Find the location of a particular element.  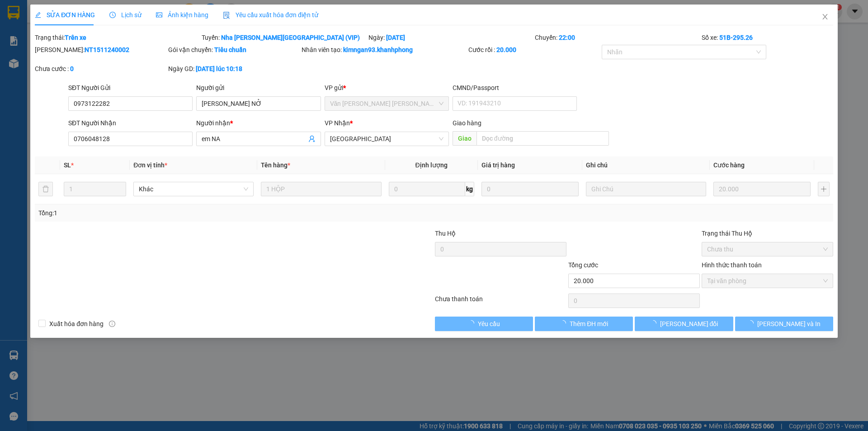

span: edit is located at coordinates (38, 15).